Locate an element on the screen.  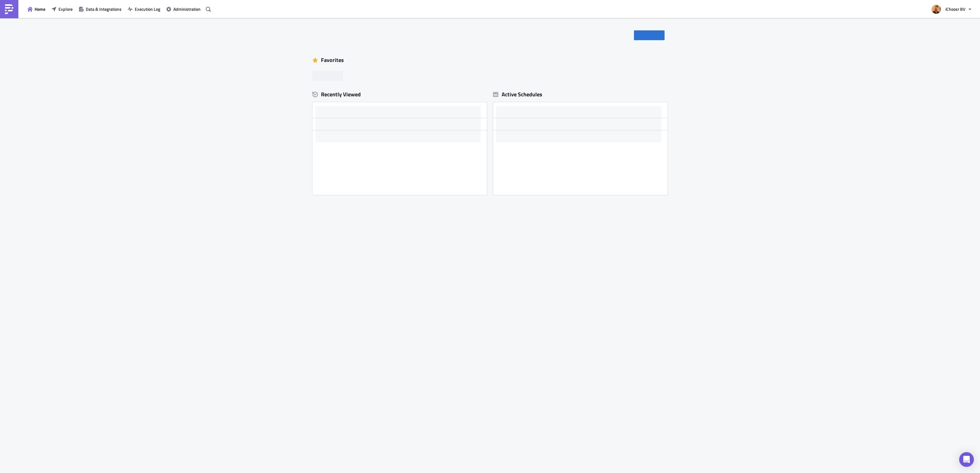
a: Home is located at coordinates (36, 9).